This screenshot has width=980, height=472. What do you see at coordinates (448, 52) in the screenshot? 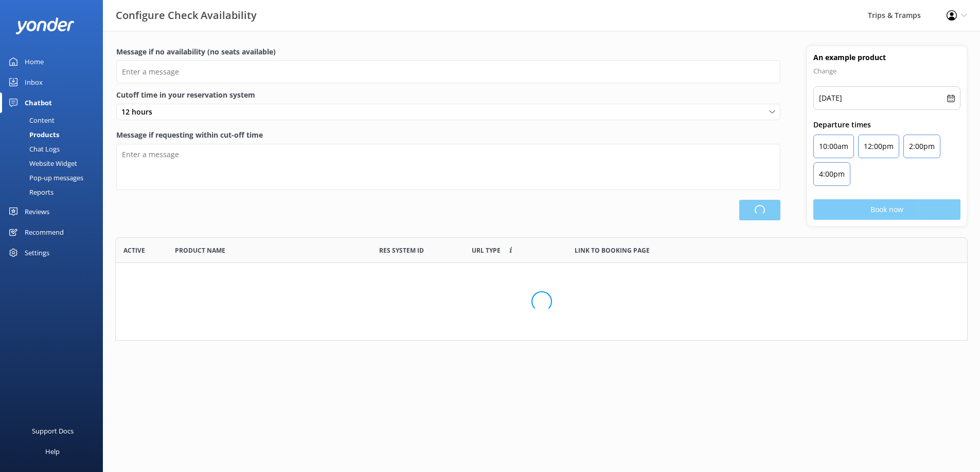
I see `label: Message if no availability (no seats available)` at bounding box center [448, 52].